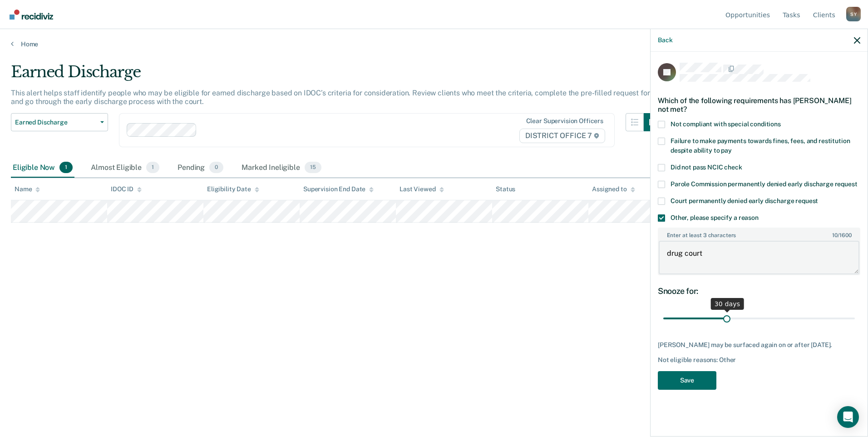  Describe the element at coordinates (334, 97) in the screenshot. I see `p: This alert helps staff identify people who may be eligible for earned discharge based on IDOC’s c...` at that location.